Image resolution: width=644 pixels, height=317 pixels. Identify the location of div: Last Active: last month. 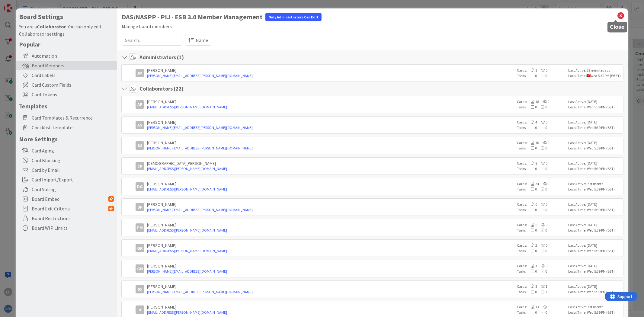
(595, 184).